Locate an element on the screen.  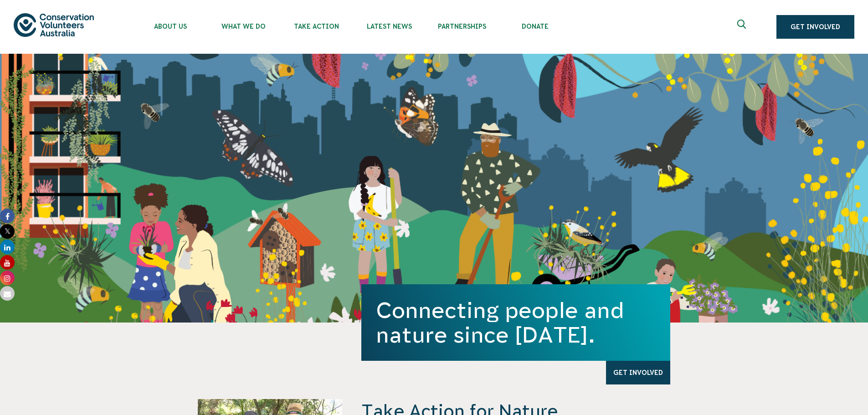
span: Expand search box is located at coordinates (742, 27).